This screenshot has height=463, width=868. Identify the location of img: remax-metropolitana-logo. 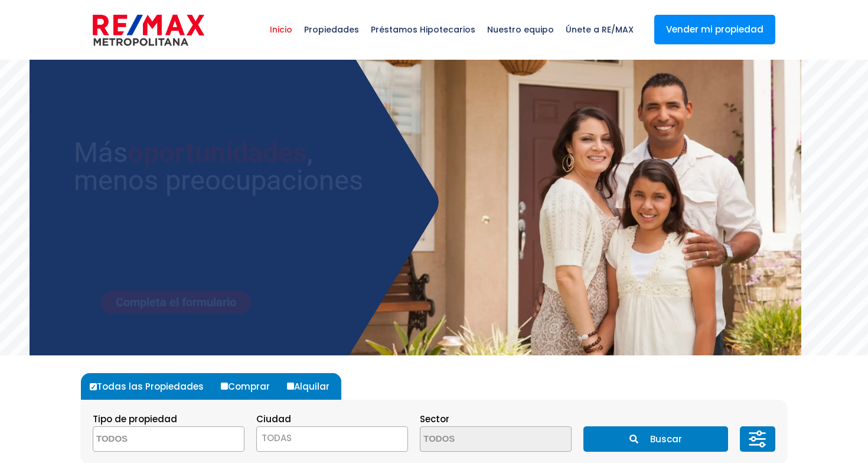
(148, 30).